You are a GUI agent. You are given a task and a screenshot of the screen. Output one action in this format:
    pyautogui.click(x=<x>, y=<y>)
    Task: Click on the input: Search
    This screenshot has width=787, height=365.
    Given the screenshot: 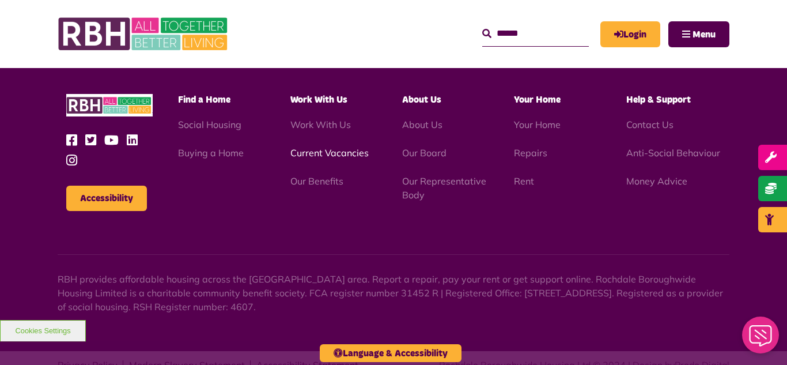 What is the action you would take?
    pyautogui.click(x=535, y=33)
    